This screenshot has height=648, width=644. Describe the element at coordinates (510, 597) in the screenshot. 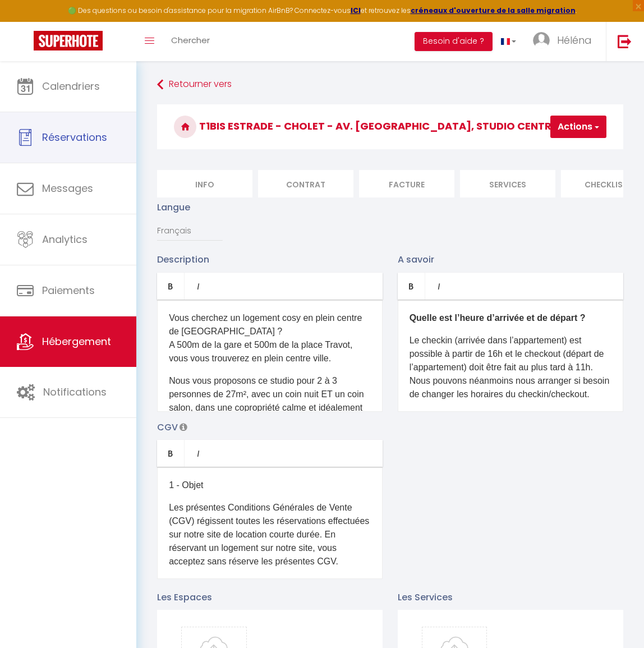

I see `p: Les Services` at that location.